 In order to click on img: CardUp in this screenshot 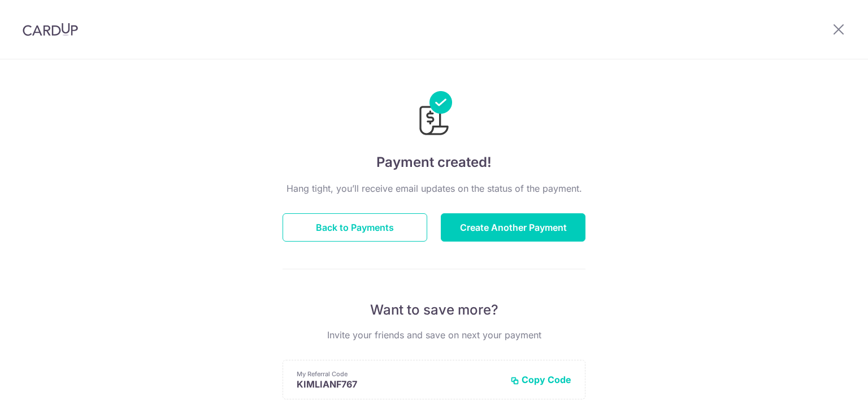, I will do `click(51, 29)`.